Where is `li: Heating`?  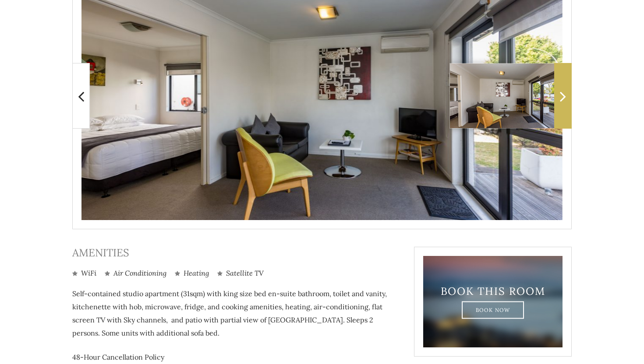 li: Heating is located at coordinates (192, 273).